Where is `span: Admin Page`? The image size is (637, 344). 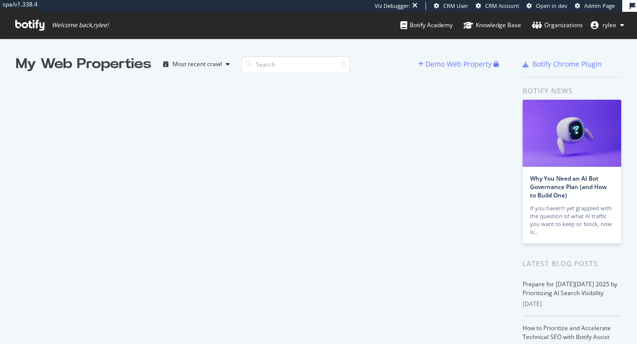
span: Admin Page is located at coordinates (600, 5).